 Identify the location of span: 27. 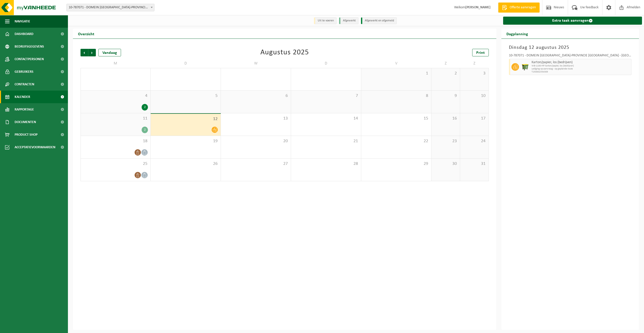
(256, 164).